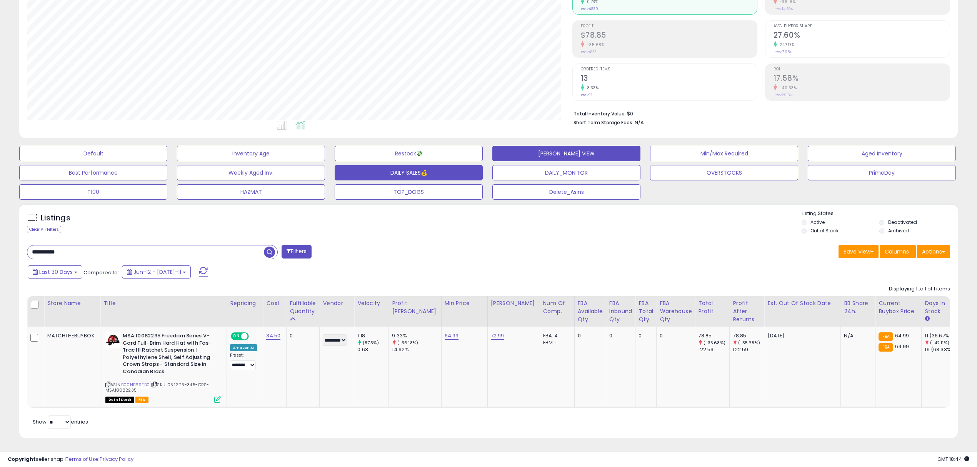 Image resolution: width=977 pixels, height=467 pixels. I want to click on button: Default, so click(93, 153).